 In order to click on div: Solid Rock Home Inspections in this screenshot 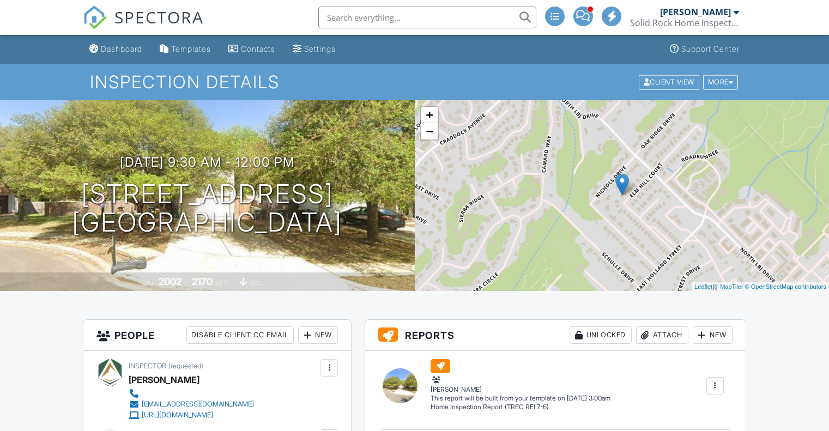, I will do `click(684, 23)`.